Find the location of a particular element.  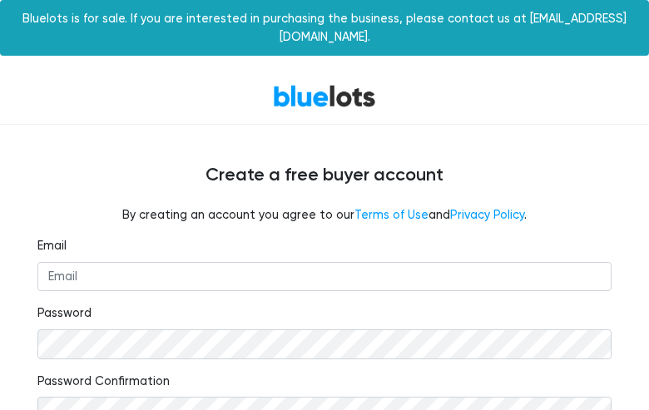

a: BlueLots is located at coordinates (324, 96).